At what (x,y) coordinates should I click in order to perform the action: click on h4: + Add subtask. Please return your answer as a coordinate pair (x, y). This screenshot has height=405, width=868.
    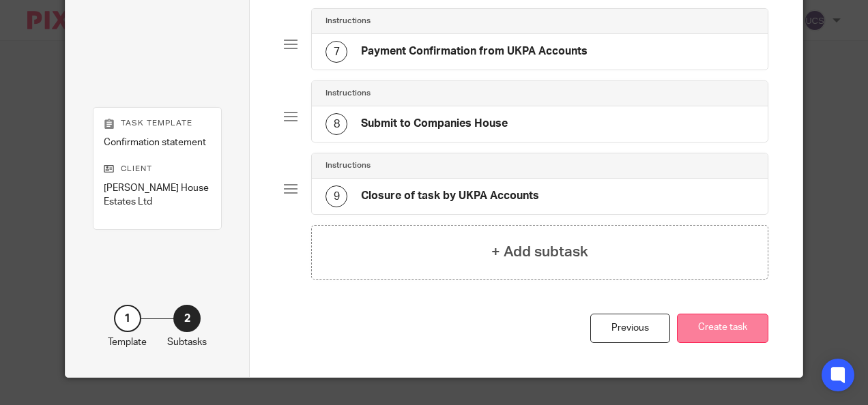
    Looking at the image, I should click on (540, 251).